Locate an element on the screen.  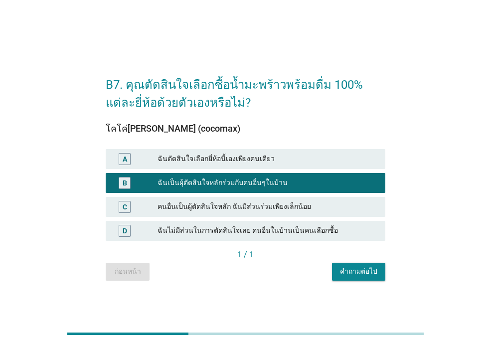
div: 1 / 1 is located at coordinates (245, 255).